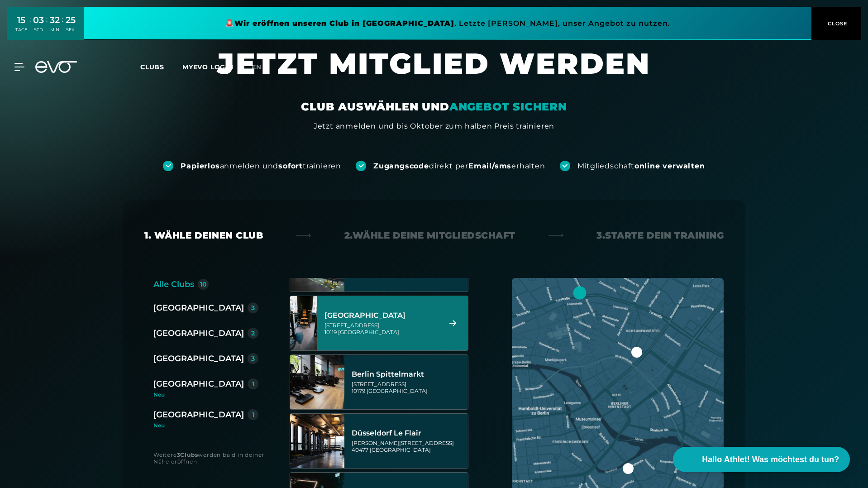 The image size is (868, 488). I want to click on div: CLUB AUSWÄHLEN UND, so click(433, 107).